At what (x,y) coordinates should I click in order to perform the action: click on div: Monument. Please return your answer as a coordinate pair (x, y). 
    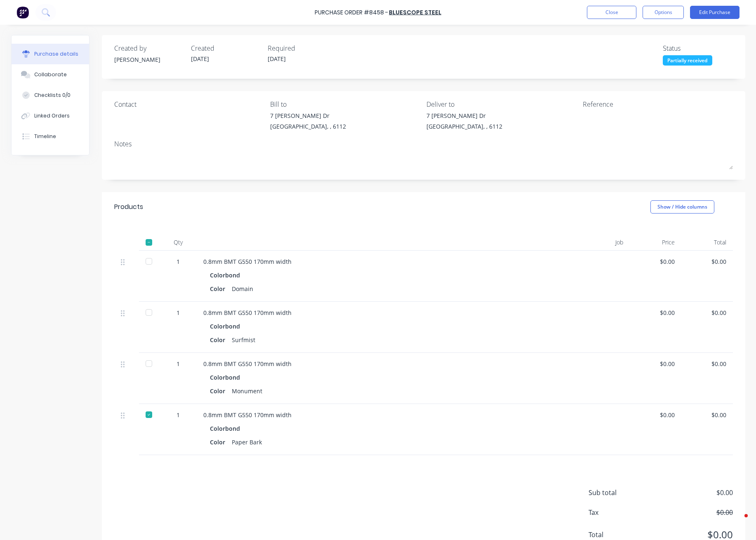
    Looking at the image, I should click on (247, 390).